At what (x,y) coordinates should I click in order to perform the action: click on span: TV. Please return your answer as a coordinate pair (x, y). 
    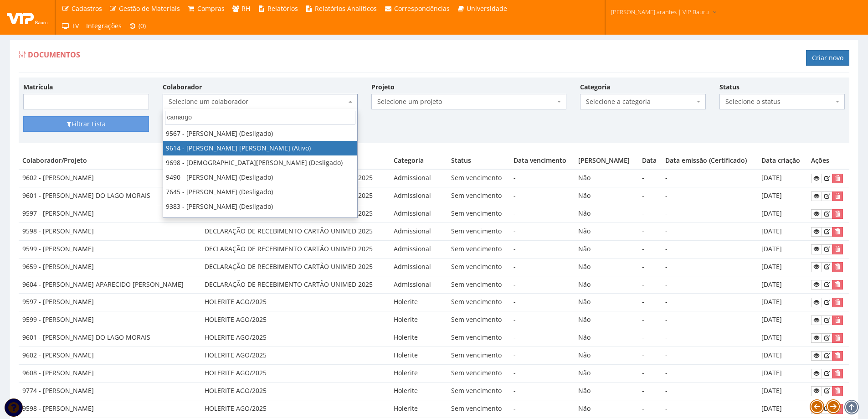
    Looking at the image, I should click on (75, 26).